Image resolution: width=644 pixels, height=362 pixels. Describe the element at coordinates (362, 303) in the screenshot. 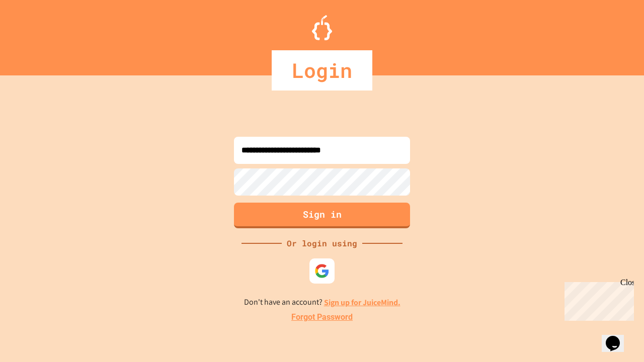

I see `a: Sign up for JuiceMind.` at that location.